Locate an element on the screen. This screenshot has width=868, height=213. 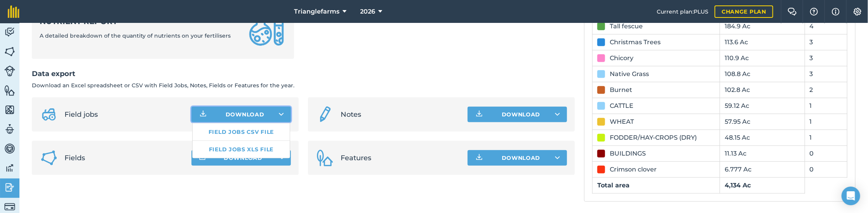
span: Fields is located at coordinates (125, 158).